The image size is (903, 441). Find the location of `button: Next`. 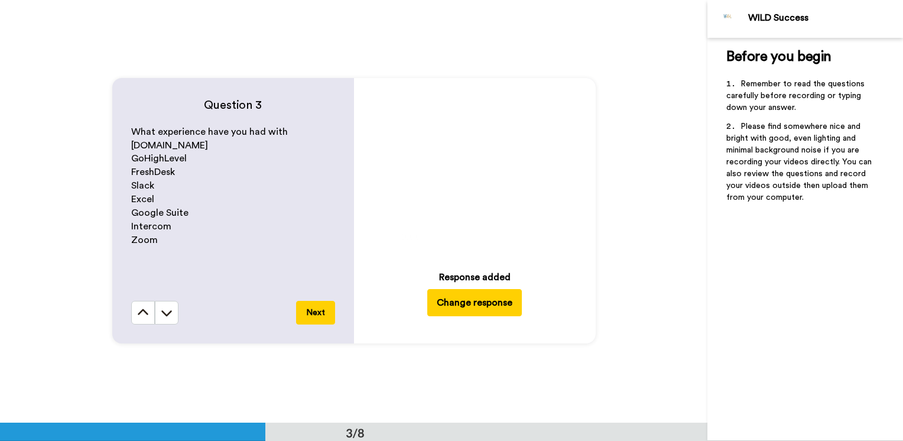

button: Next is located at coordinates (315, 312).